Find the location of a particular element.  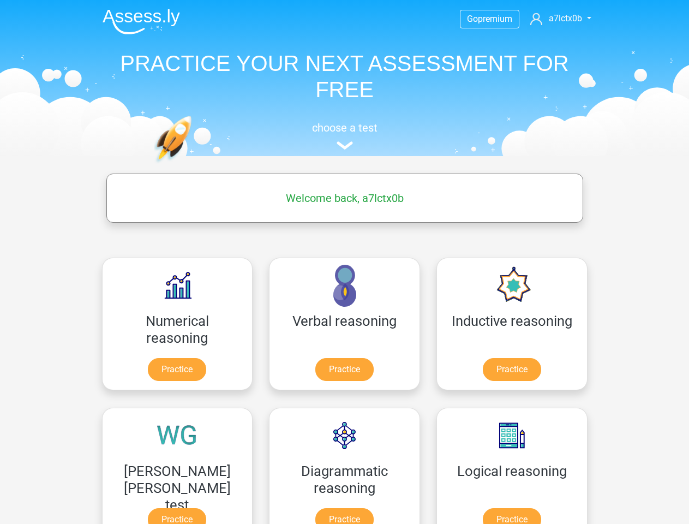

h1: PRACTICE YOUR NEXT ASSESSMENT FOR FREE is located at coordinates (345, 76).